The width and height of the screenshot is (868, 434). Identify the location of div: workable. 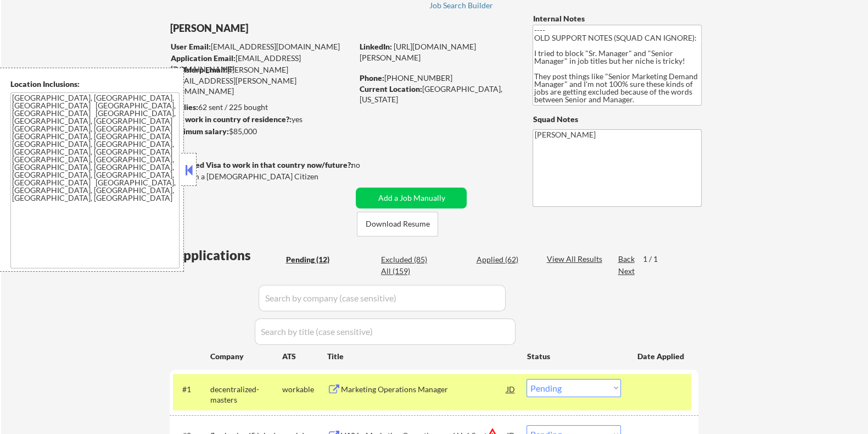
(304, 389).